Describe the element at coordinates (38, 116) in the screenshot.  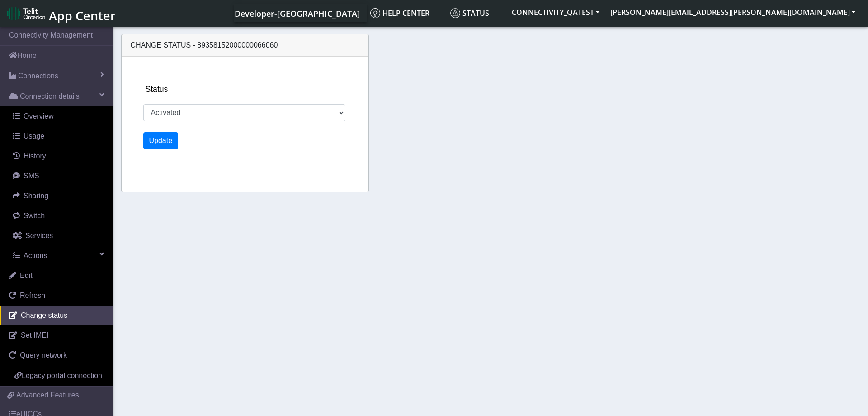
I see `span: Overview` at that location.